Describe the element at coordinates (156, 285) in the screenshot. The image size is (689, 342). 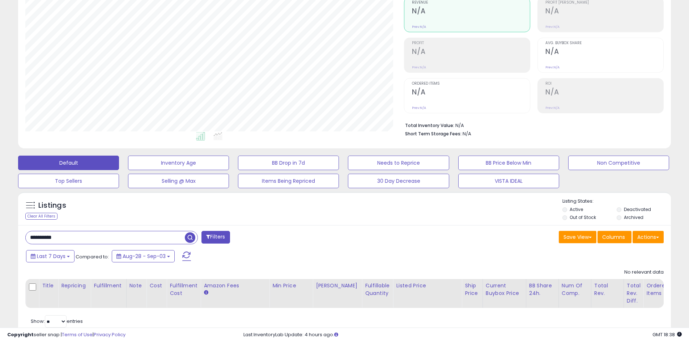
I see `div: Cost` at that location.